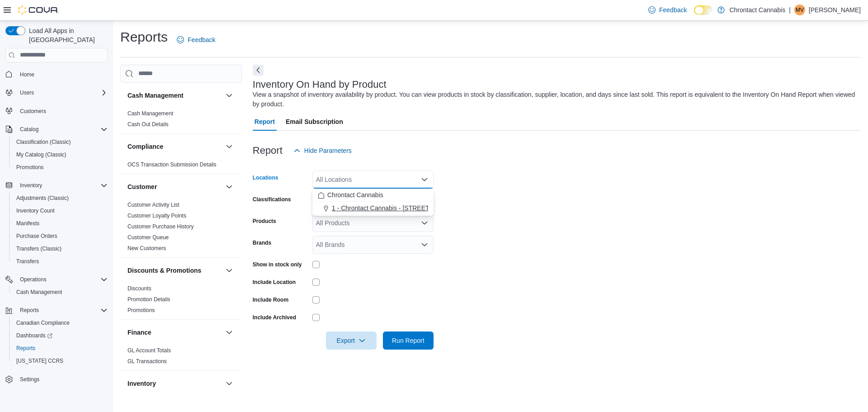  I want to click on button: Customer, so click(229, 187).